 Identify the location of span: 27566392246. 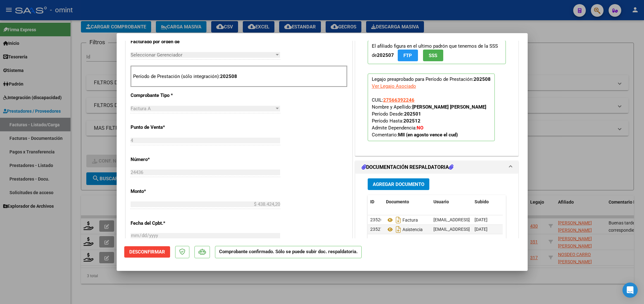
(399, 100).